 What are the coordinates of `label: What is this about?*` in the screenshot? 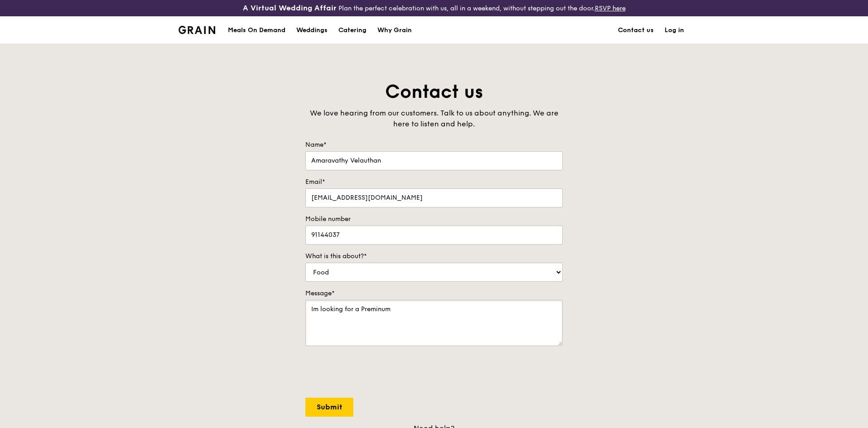 It's located at (434, 257).